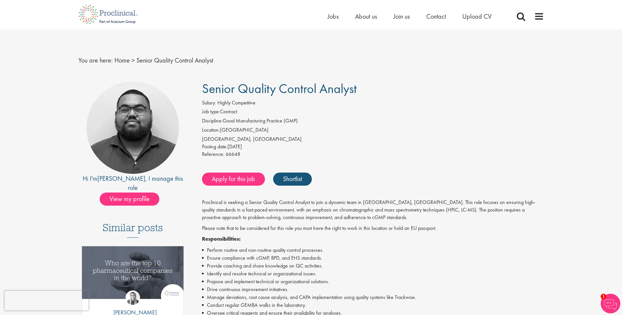  What do you see at coordinates (133, 183) in the screenshot?
I see `div: Hi I'm , I manage this role` at bounding box center [133, 183].